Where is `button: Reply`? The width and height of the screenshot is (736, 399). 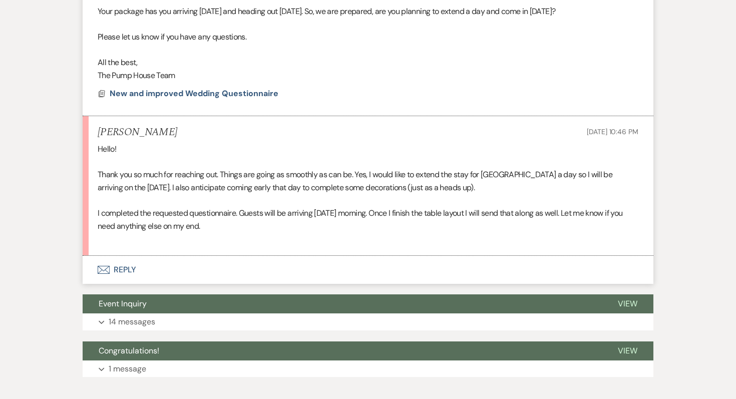
button: Reply is located at coordinates (368, 270).